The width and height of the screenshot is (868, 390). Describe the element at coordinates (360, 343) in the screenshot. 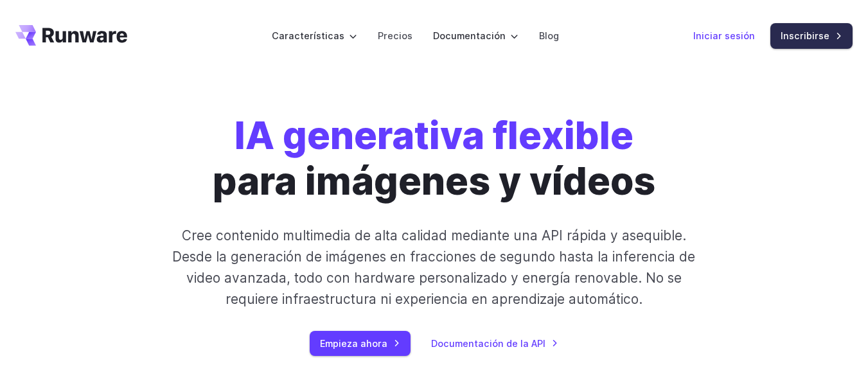

I see `a: Empieza ahora` at that location.